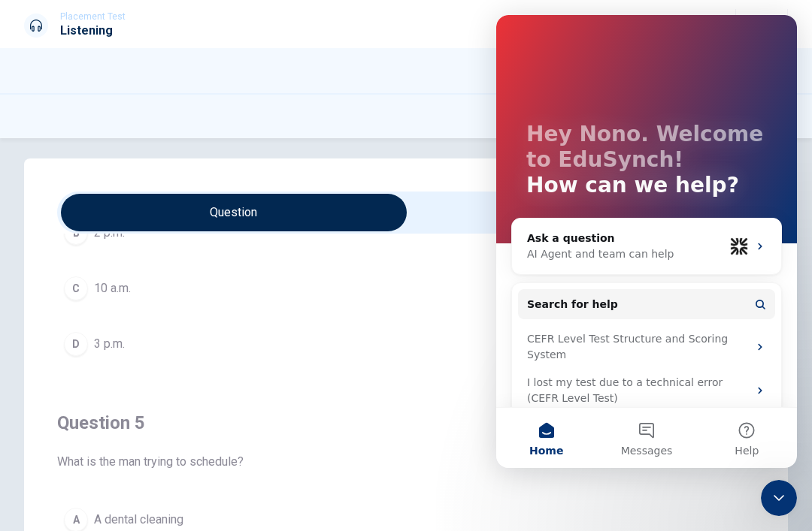 Image resolution: width=812 pixels, height=531 pixels. I want to click on span: Placement Test, so click(92, 16).